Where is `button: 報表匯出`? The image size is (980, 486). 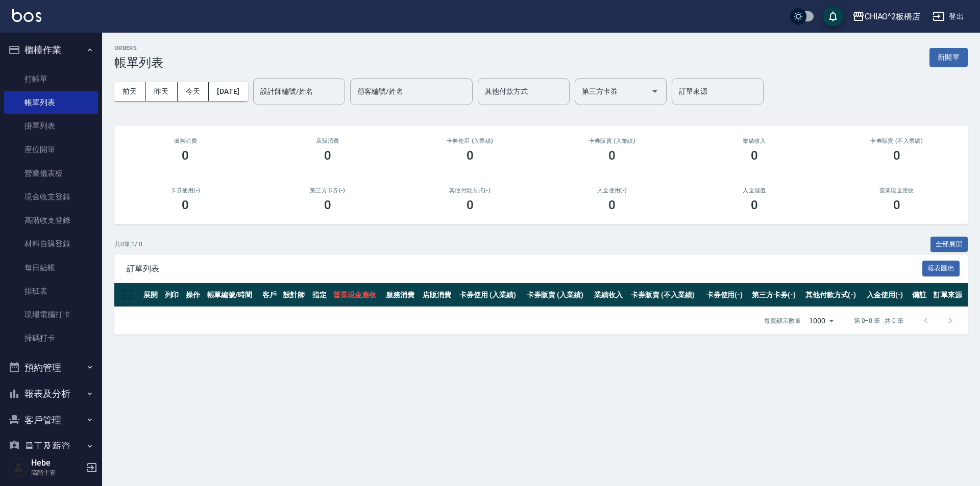
button: 報表匯出 is located at coordinates (941, 268).